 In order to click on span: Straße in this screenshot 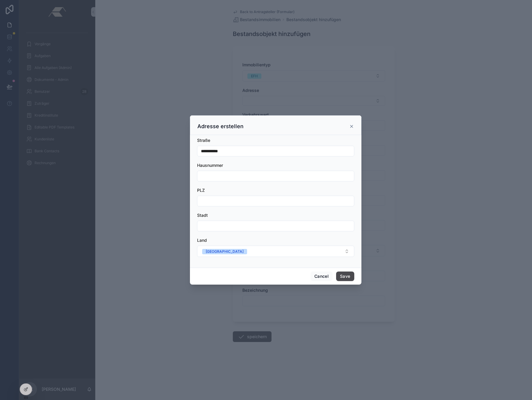, I will do `click(204, 140)`.